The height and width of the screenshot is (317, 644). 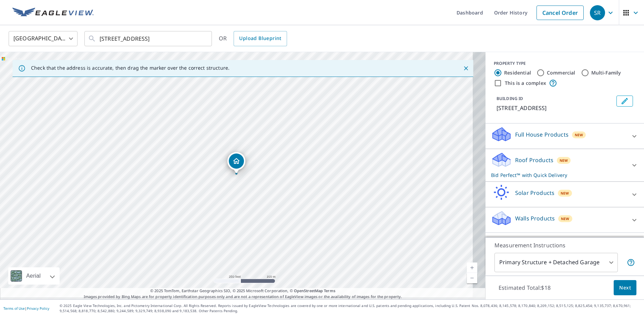 I want to click on a: Privacy Policy, so click(x=38, y=308).